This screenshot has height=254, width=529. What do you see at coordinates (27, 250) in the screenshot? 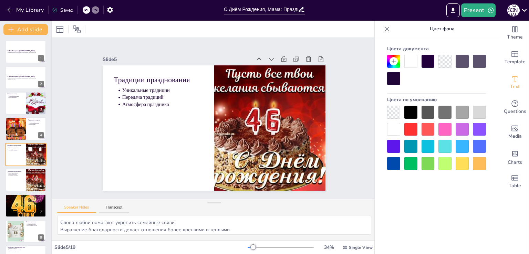
I see `p: Предпочтения именинника` at bounding box center [27, 250].